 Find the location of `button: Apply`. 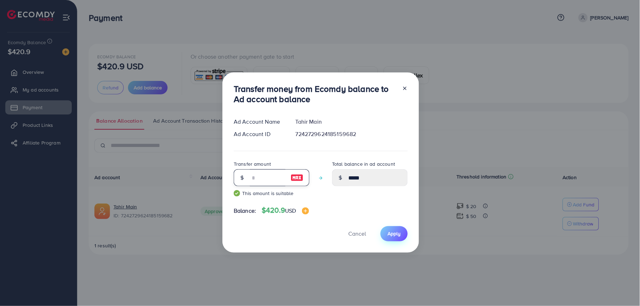

button: Apply is located at coordinates (394, 234).